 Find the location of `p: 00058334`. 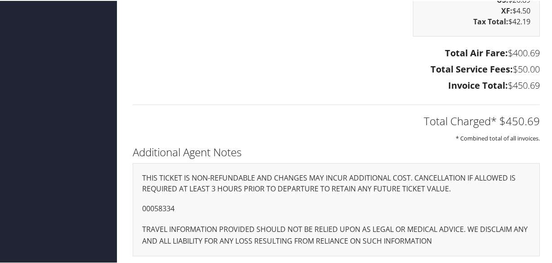

p: 00058334 is located at coordinates (336, 208).